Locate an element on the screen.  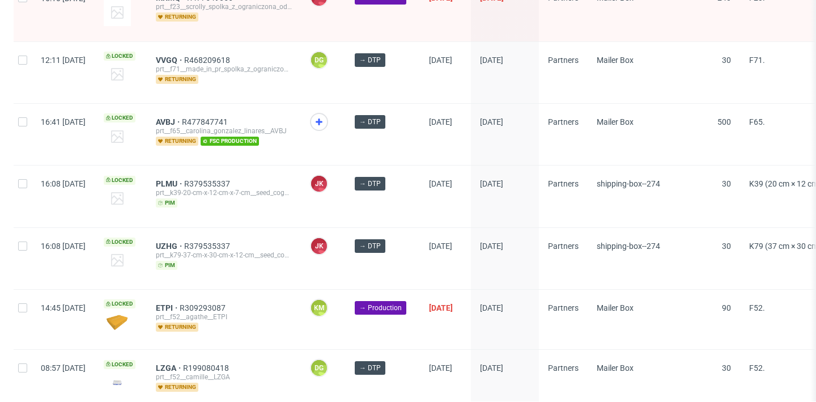
a: UZHG is located at coordinates (170, 246).